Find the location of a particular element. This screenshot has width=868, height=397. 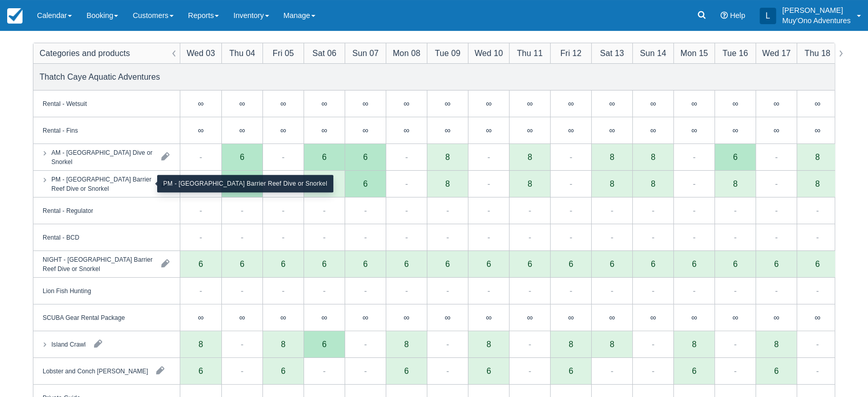

i: Help is located at coordinates (724, 15).